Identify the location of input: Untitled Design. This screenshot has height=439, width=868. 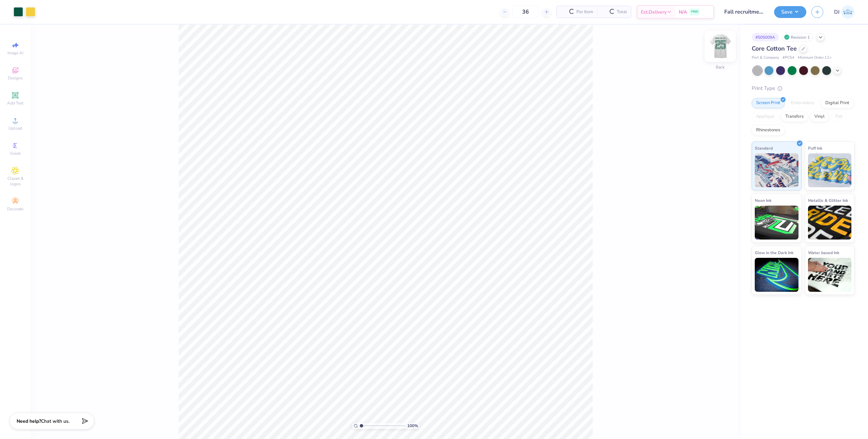
(744, 12).